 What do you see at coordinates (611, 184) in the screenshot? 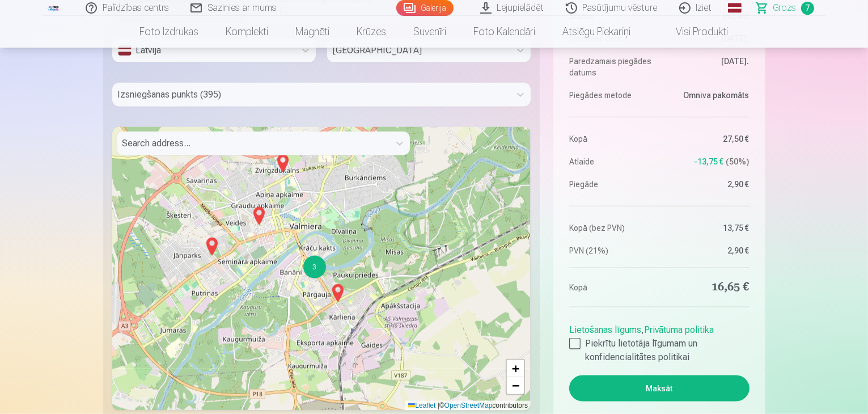
I see `dt: Piegāde` at bounding box center [611, 184].